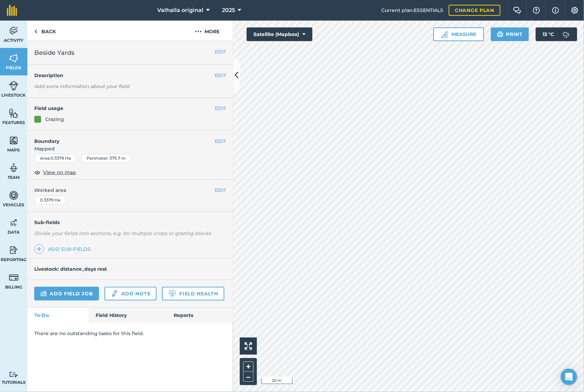 Image resolution: width=584 pixels, height=392 pixels. What do you see at coordinates (199, 32) in the screenshot?
I see `img: svg+xml;base64,PHN2ZyB4bWxucz0iaHR0cDovL3d3dy53My5vcmcvMjAwMC9zdmciIHdpZHRoPSIyMCIgaGVpZ2h0PSIyNC...` at bounding box center [199, 32].